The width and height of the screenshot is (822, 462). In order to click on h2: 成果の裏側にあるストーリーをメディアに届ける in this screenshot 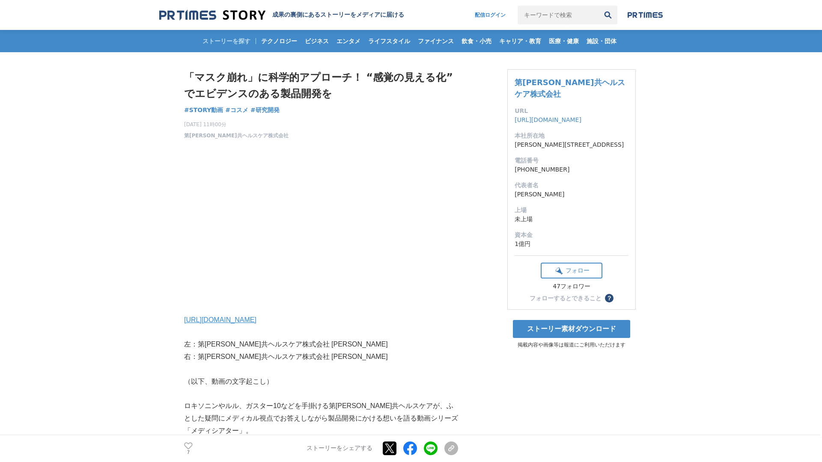, I will do `click(338, 15)`.